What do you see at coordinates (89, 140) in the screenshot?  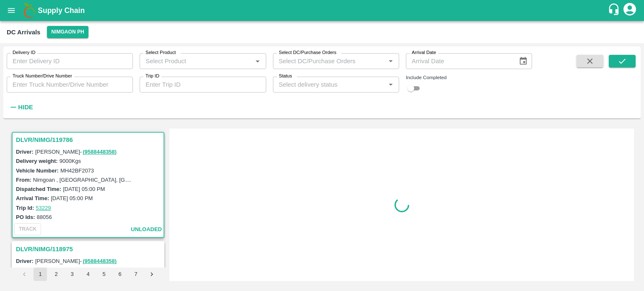 I see `h3: DLVR/NIMG/119786` at bounding box center [89, 140].